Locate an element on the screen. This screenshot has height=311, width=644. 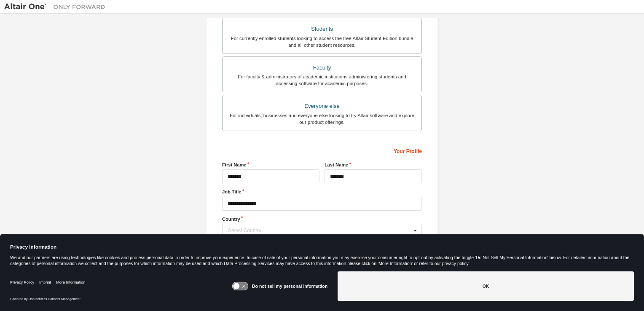
div: Select Country is located at coordinates (319, 230).